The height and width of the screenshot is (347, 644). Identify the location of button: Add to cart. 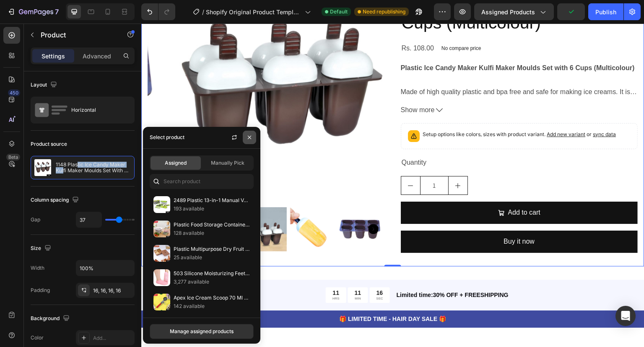
(378, 189).